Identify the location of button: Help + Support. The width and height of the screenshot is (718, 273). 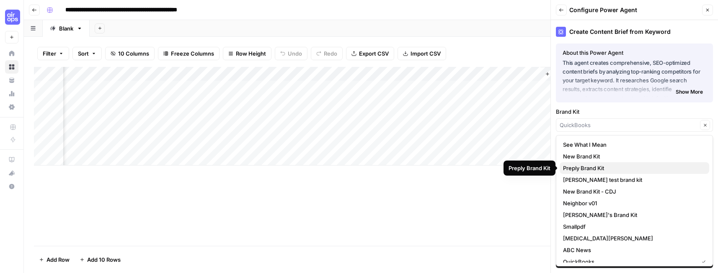
(12, 187).